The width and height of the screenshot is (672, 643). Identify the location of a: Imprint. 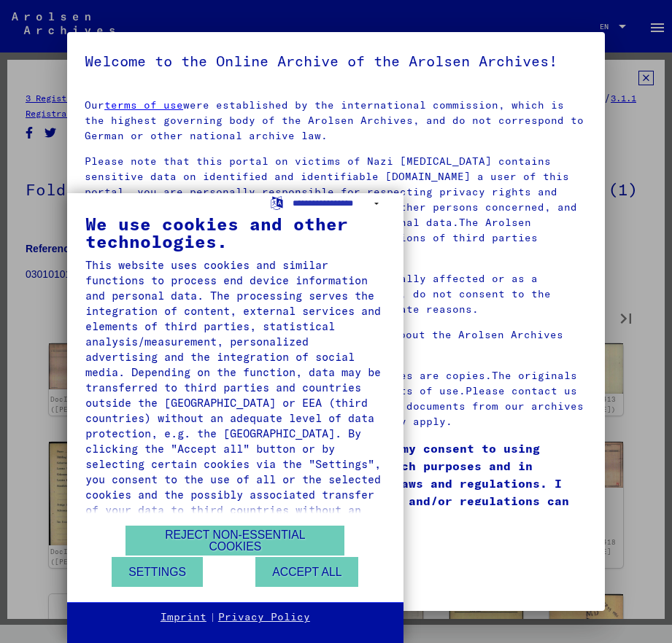
(183, 618).